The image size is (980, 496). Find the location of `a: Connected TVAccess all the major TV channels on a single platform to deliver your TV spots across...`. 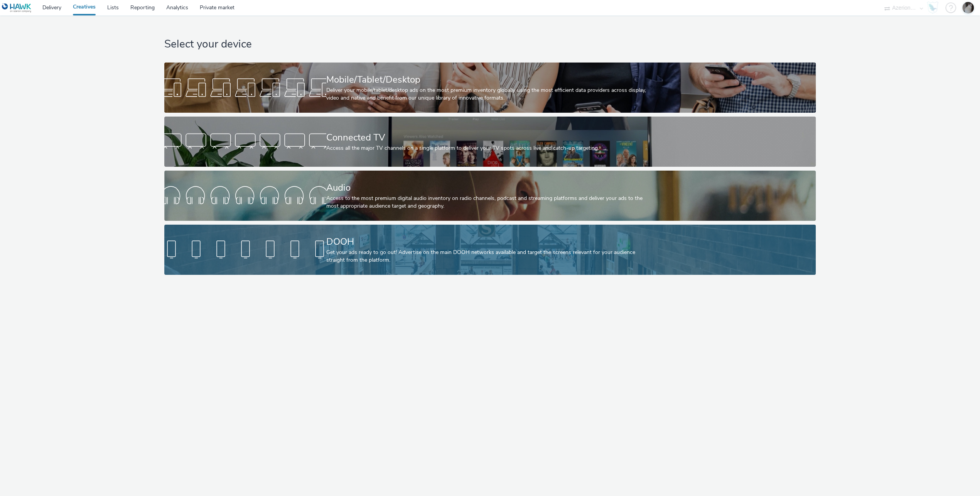

a: Connected TVAccess all the major TV channels on a single platform to deliver your TV spots across... is located at coordinates (490, 141).